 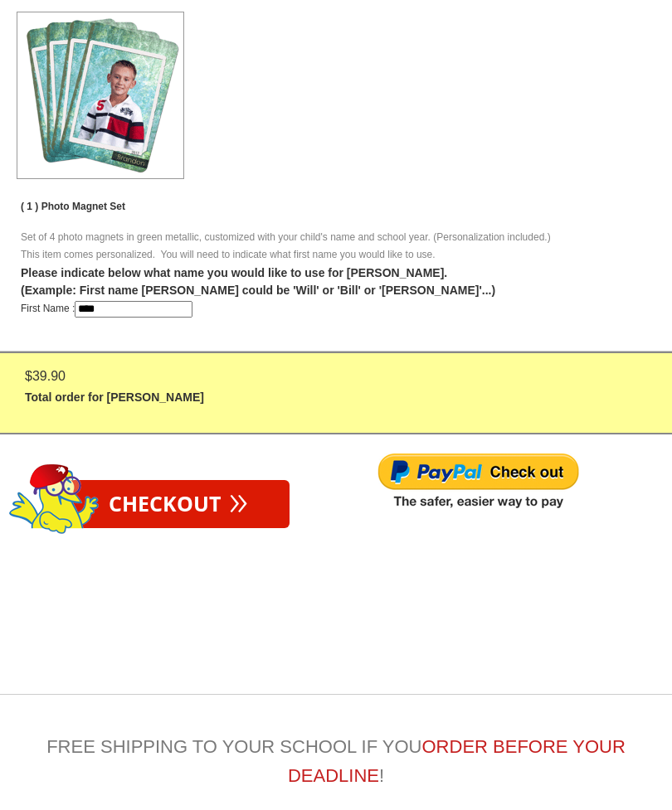 What do you see at coordinates (456, 763) in the screenshot?
I see `span: ORDER BEFORE YOUR DEADLINE` at bounding box center [456, 763].